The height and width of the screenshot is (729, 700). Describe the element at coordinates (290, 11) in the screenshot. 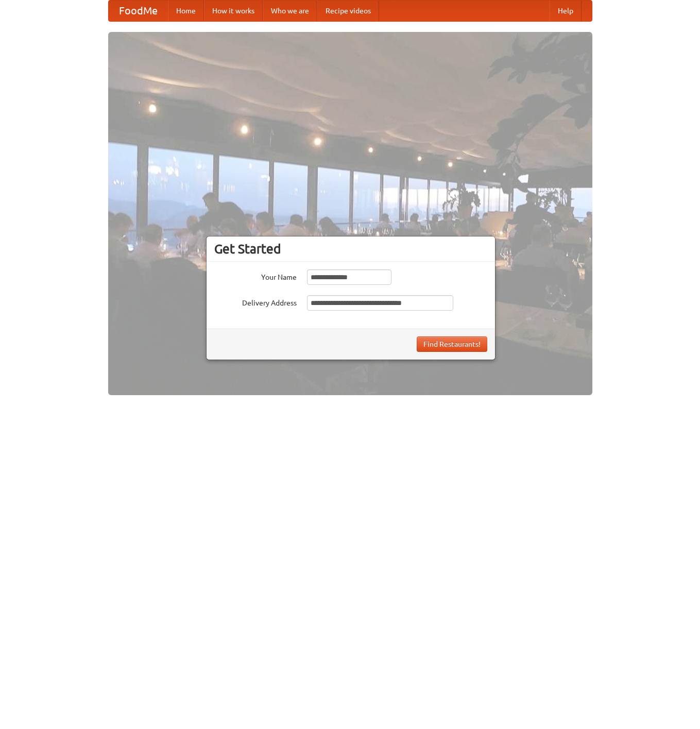

I see `a: Who we are` at that location.